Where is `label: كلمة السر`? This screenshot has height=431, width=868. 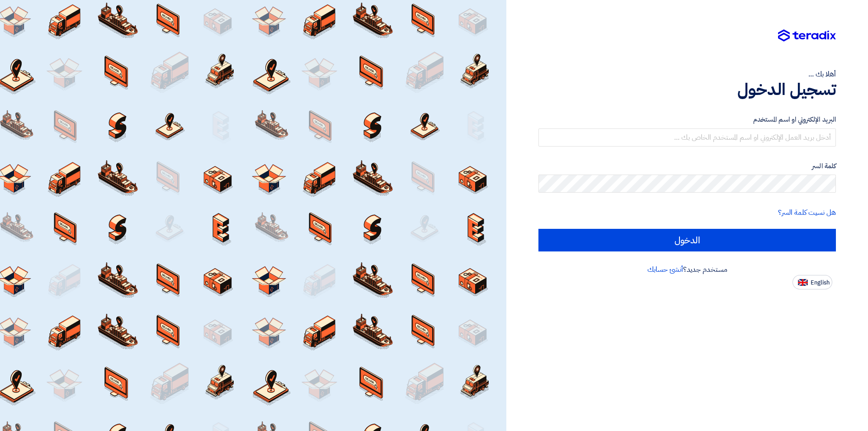 label: كلمة السر is located at coordinates (687, 166).